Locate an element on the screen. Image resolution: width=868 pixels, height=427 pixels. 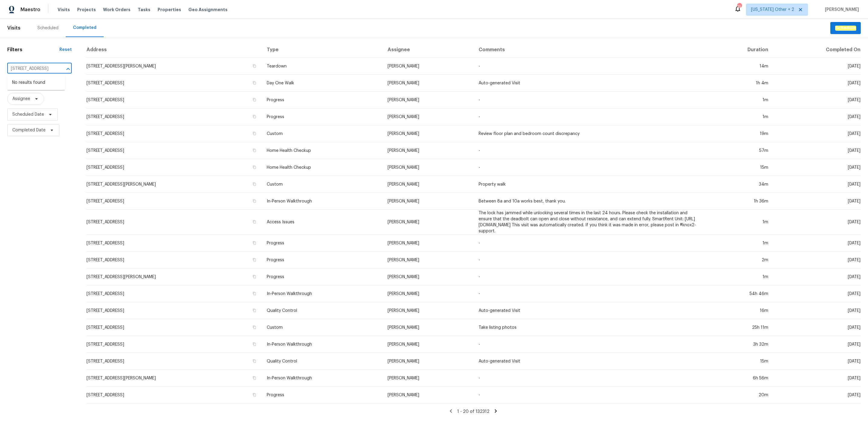
th: Address is located at coordinates (174, 50).